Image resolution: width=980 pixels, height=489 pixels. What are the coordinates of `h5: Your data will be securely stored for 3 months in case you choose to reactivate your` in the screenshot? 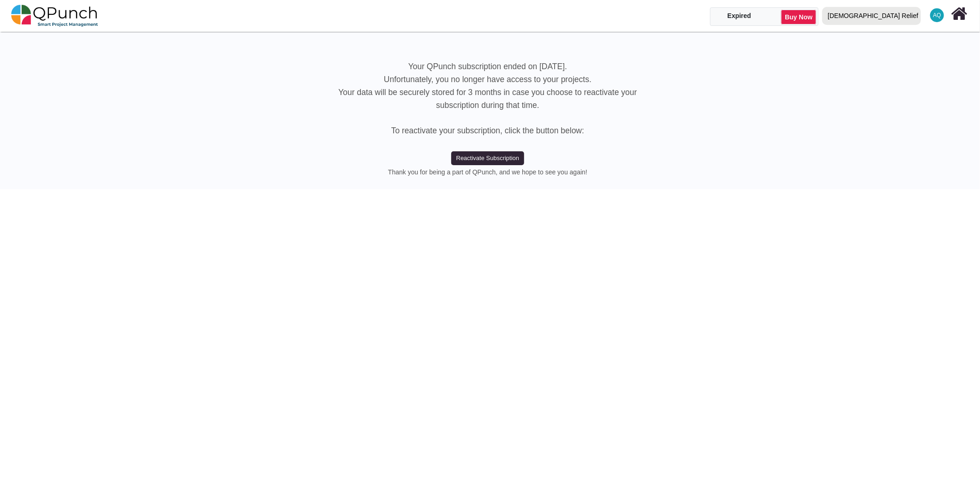 It's located at (487, 92).